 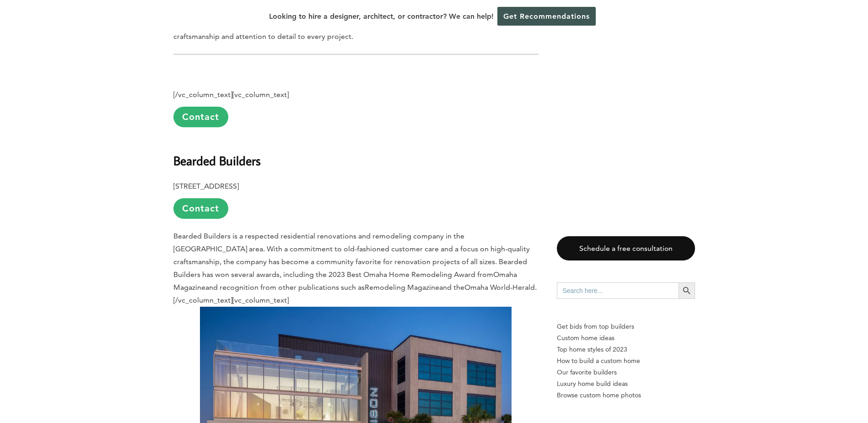 I want to click on a: Top home styles of 2023, so click(x=626, y=349).